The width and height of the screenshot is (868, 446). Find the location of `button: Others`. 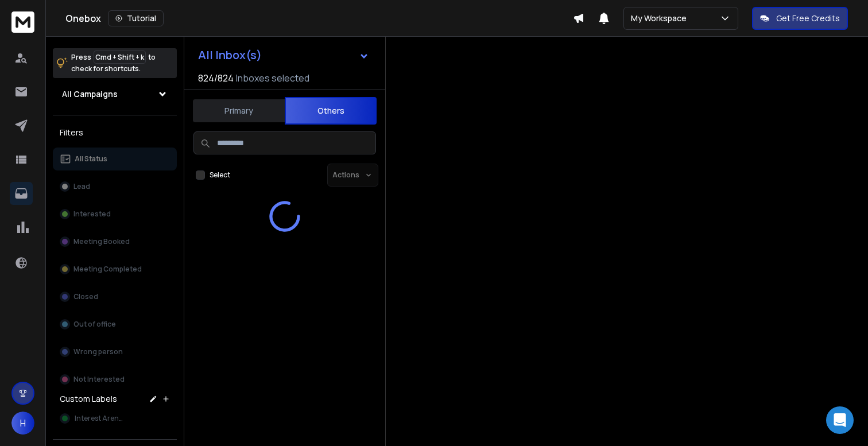

button: Others is located at coordinates (330, 111).